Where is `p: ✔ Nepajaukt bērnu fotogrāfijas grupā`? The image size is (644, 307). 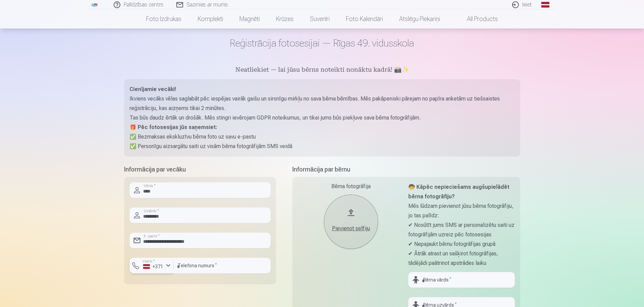
p: ✔ Nepajaukt bērnu fotogrāfijas grupā is located at coordinates (462, 244).